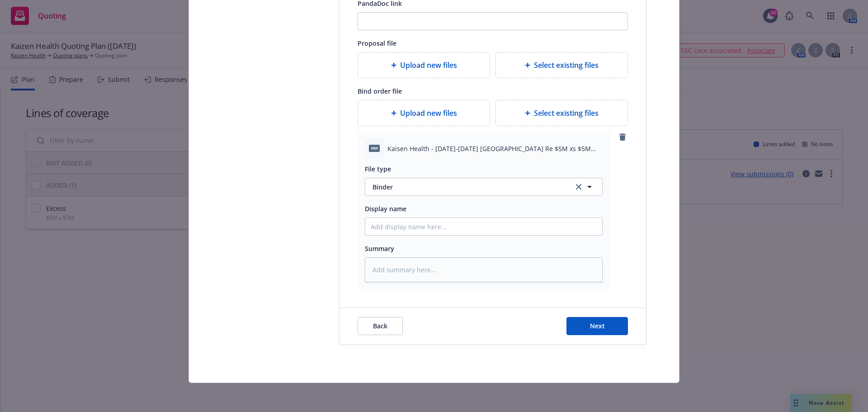 The width and height of the screenshot is (868, 412). I want to click on a: clear selection, so click(578, 187).